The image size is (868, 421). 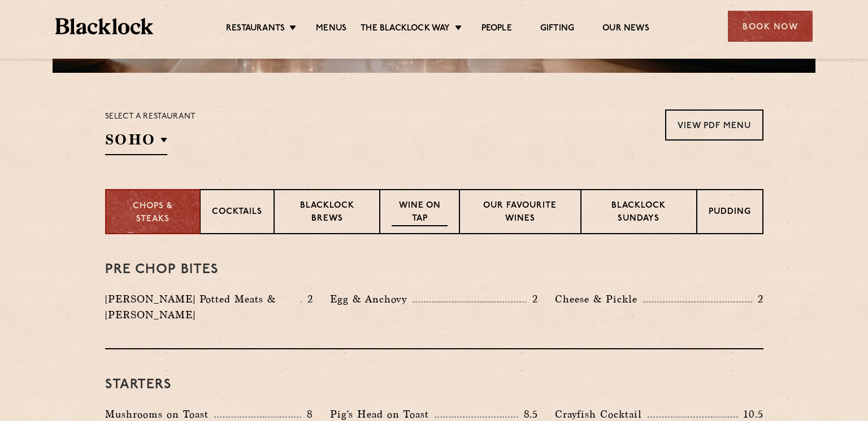 I want to click on a: People, so click(x=496, y=29).